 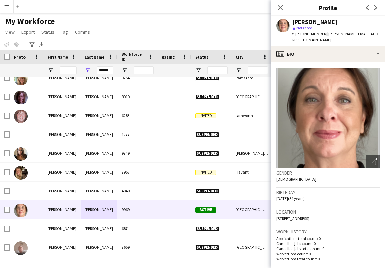 I want to click on a: Comms, so click(x=82, y=32).